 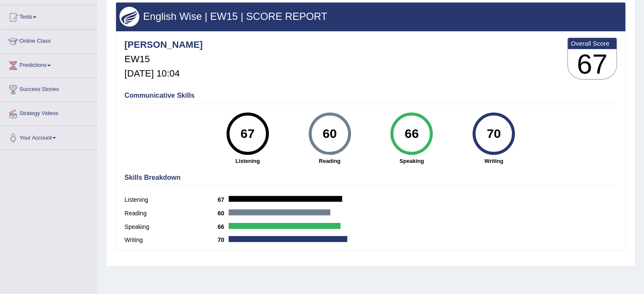 What do you see at coordinates (371, 17) in the screenshot?
I see `h3: English Wise | EW15 | SCORE REPORT` at bounding box center [371, 17].